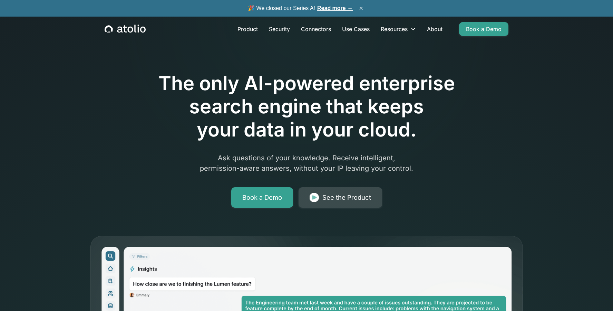 Image resolution: width=613 pixels, height=311 pixels. Describe the element at coordinates (346, 197) in the screenshot. I see `div: See the Product` at that location.